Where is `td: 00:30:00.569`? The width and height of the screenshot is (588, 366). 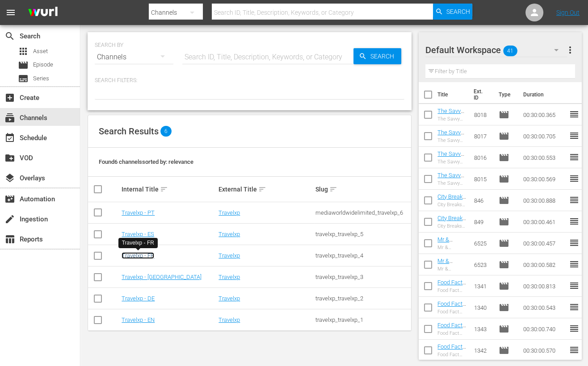 td: 00:30:00.569 is located at coordinates (544, 179).